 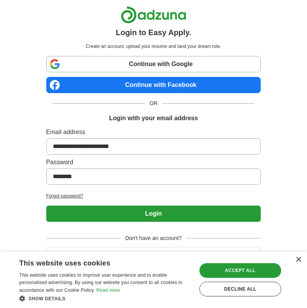 What do you see at coordinates (154, 255) in the screenshot?
I see `button: Create account` at bounding box center [154, 255].